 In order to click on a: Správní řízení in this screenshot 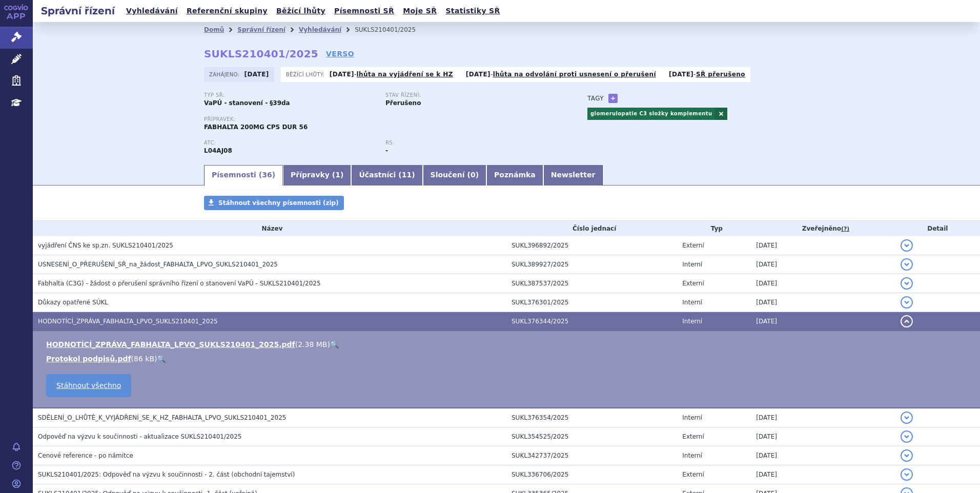, I will do `click(262, 30)`.